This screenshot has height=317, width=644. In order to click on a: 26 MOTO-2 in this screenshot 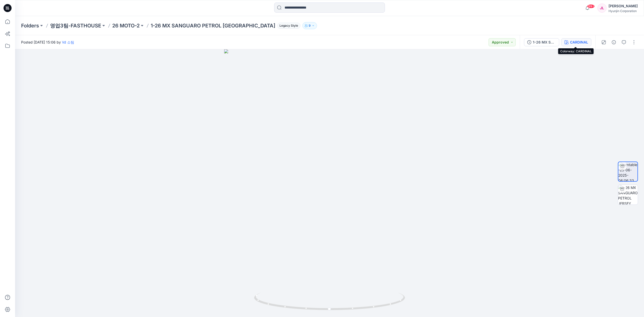, I will do `click(126, 26)`.